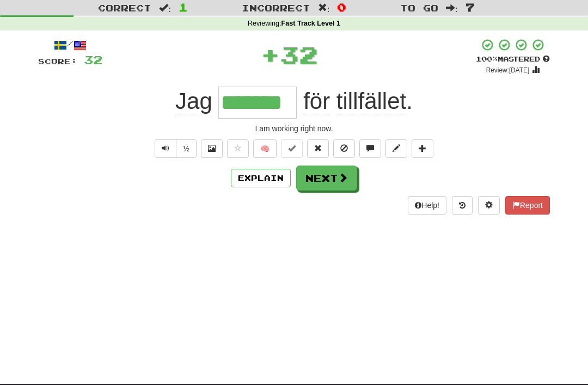 The height and width of the screenshot is (385, 588). Describe the element at coordinates (326, 178) in the screenshot. I see `button: Next` at that location.